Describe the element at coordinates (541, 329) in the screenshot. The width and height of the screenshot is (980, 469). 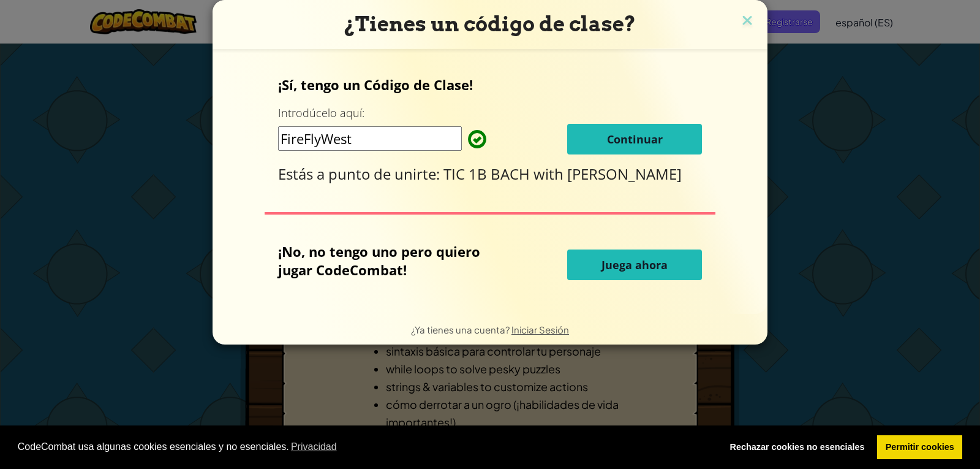
I see `a: Iniciar Sesión` at that location.